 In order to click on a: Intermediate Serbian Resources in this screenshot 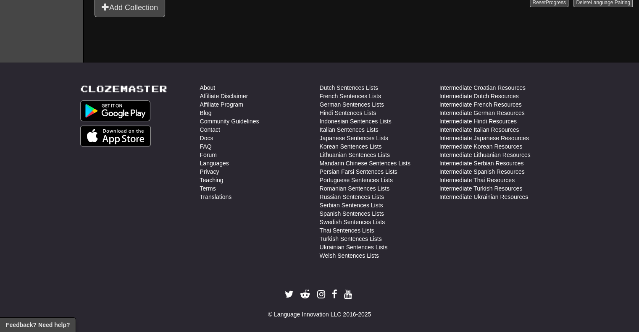, I will do `click(482, 163)`.